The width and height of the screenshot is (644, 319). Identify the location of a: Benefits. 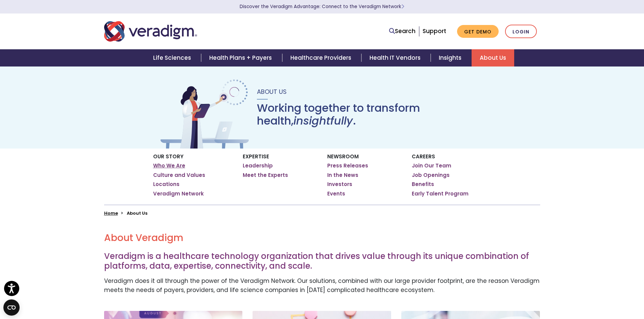
(423, 184).